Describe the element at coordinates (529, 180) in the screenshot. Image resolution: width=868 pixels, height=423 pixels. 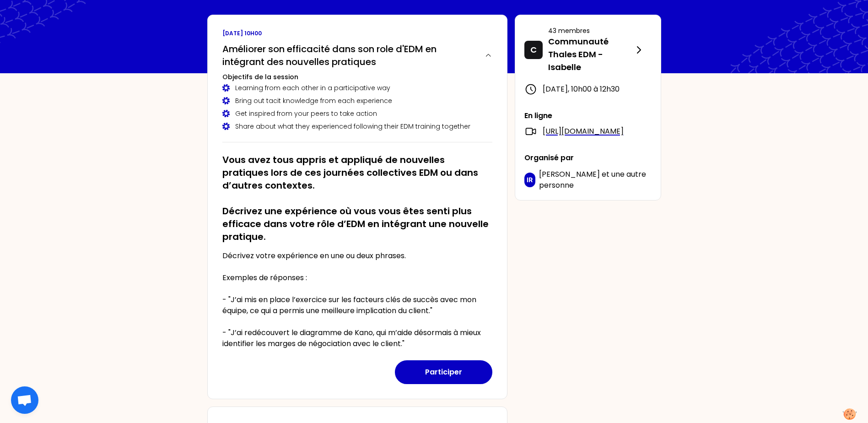
I see `p: IR` at that location.